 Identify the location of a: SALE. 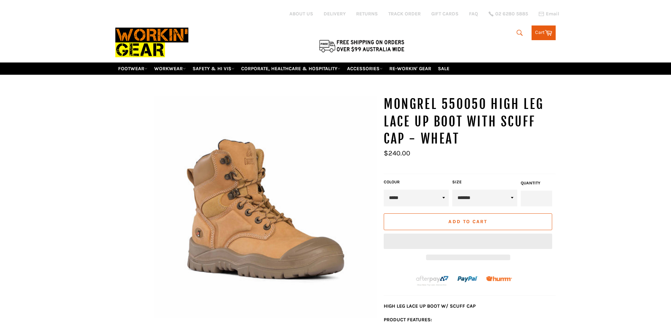
(443, 68).